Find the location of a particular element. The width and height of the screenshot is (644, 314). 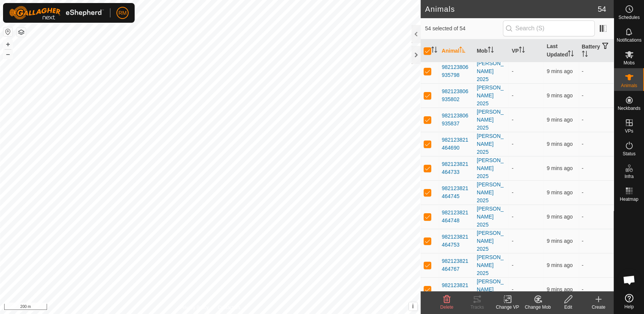

span: 982123821464733 is located at coordinates (456, 168).